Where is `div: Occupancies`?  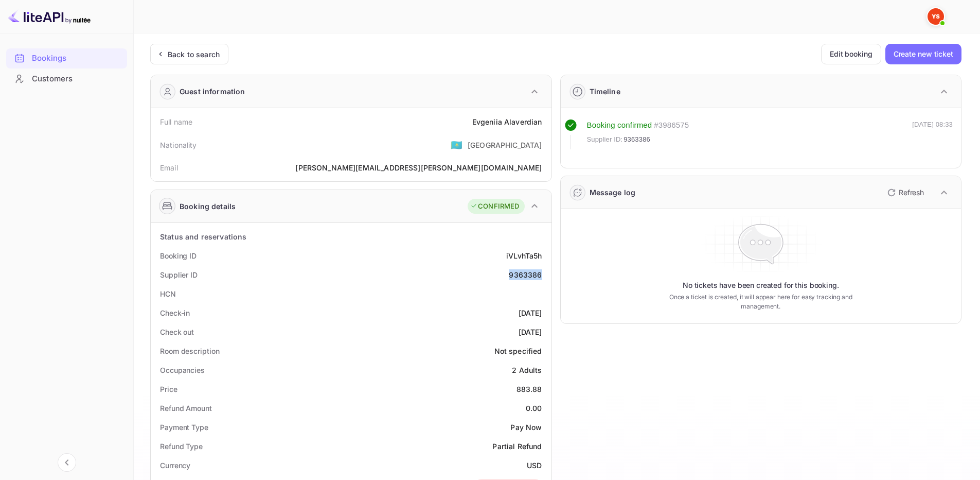
div: Occupancies is located at coordinates (182, 370).